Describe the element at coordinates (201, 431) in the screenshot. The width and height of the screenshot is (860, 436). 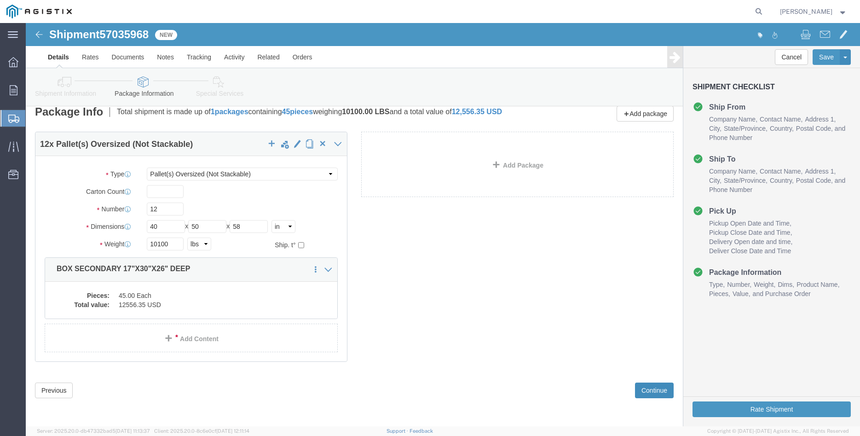
I see `span: Client: 2025.20.0-8c6e0cf` at that location.